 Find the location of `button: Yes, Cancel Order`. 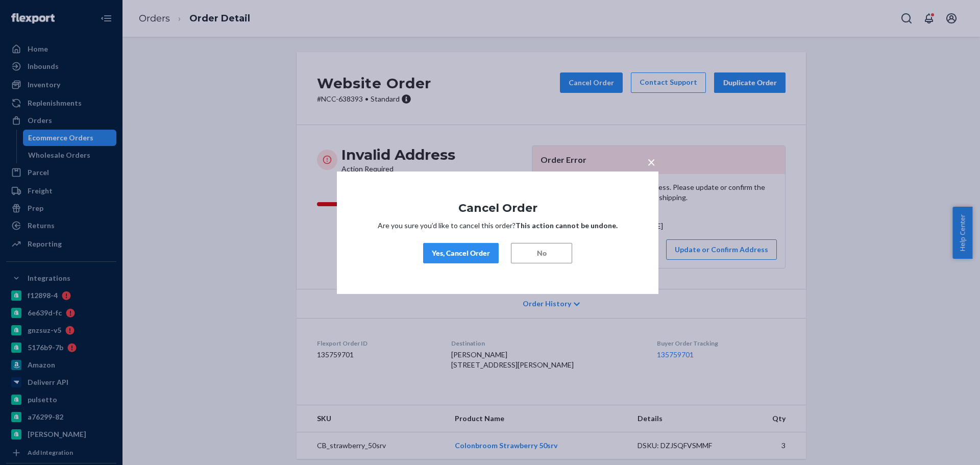

button: Yes, Cancel Order is located at coordinates (461, 253).